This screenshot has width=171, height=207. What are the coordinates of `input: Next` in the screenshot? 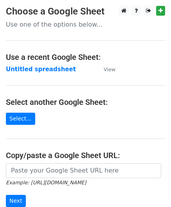 It's located at (16, 201).